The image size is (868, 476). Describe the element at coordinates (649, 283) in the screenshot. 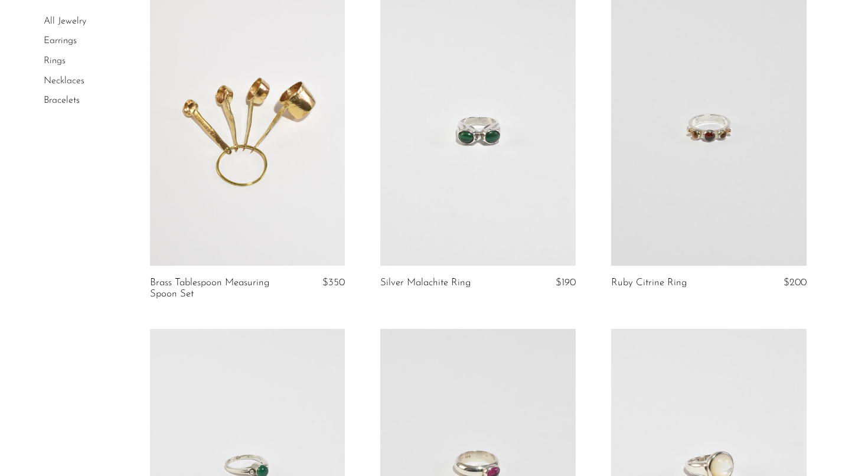

I see `a: Ruby Citrine Ring` at that location.